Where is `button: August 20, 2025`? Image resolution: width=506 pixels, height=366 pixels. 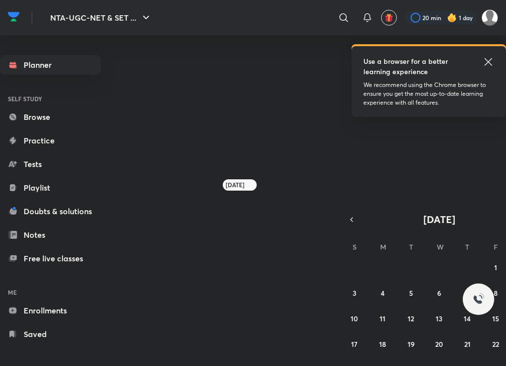 button: August 20, 2025 is located at coordinates (439, 344).